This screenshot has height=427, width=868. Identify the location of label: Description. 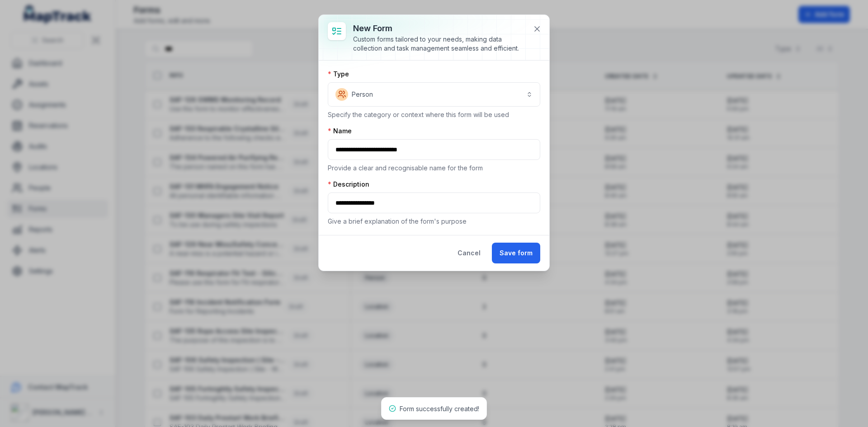
(349, 184).